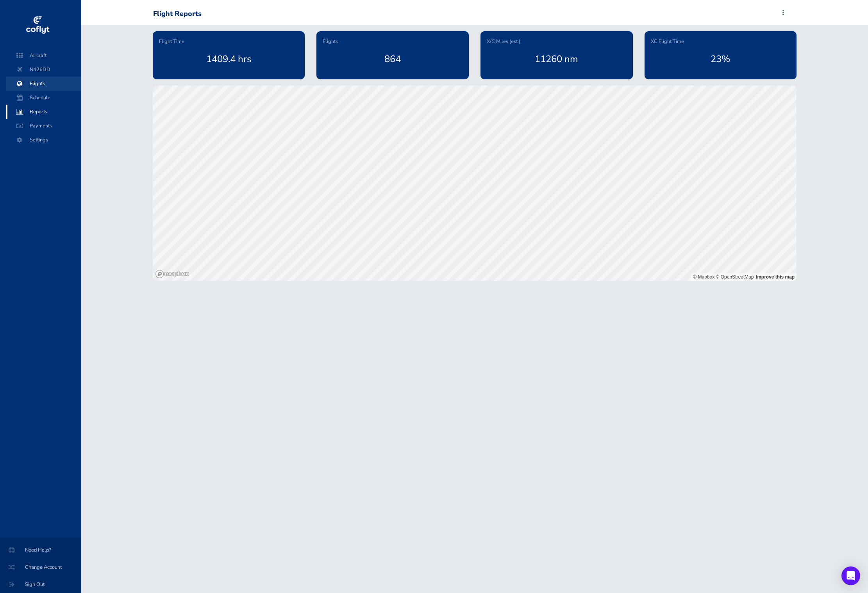 The height and width of the screenshot is (593, 868). What do you see at coordinates (851, 576) in the screenshot?
I see `div: Open Intercom Messenger` at bounding box center [851, 576].